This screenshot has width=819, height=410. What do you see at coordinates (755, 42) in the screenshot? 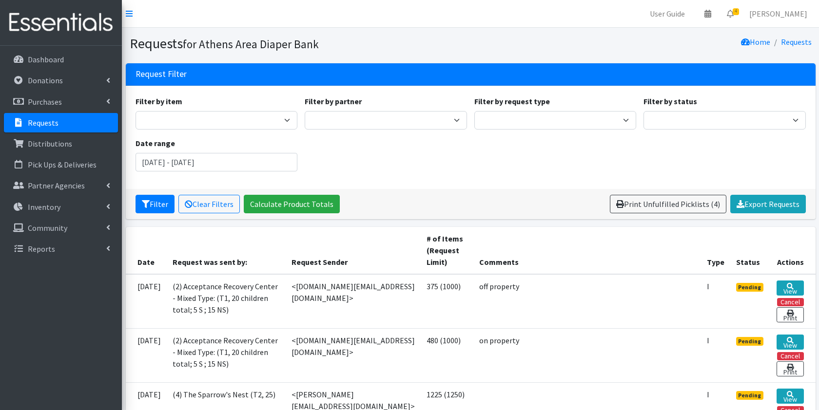
I see `a: Home` at bounding box center [755, 42].